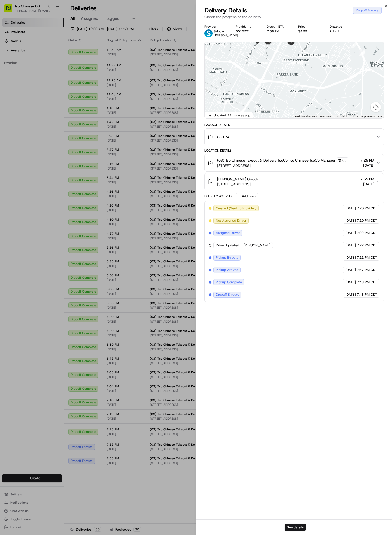  What do you see at coordinates (66, 117) in the screenshot?
I see `span: API Documentation` at bounding box center [66, 117].